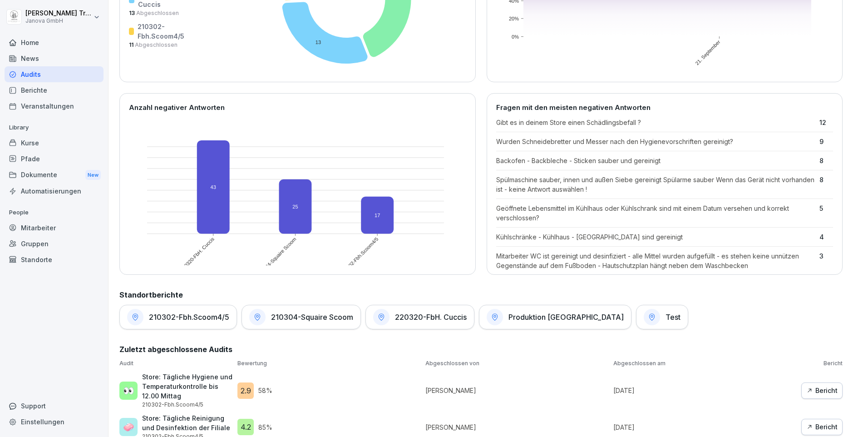 This screenshot has height=437, width=868. I want to click on h1: 210304-Squaire Scoom, so click(312, 317).